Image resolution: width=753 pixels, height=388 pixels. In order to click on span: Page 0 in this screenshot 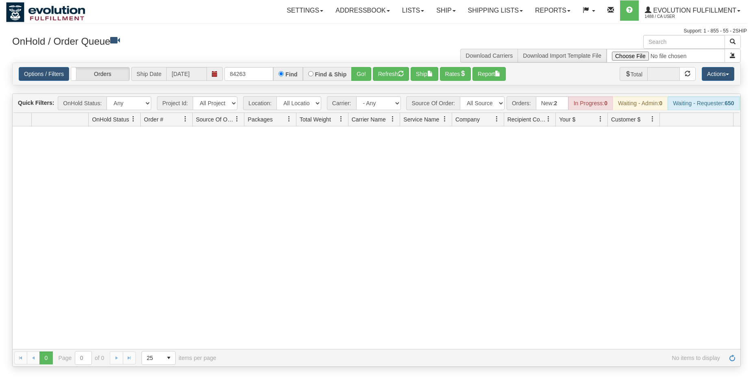, I will do `click(46, 358)`.